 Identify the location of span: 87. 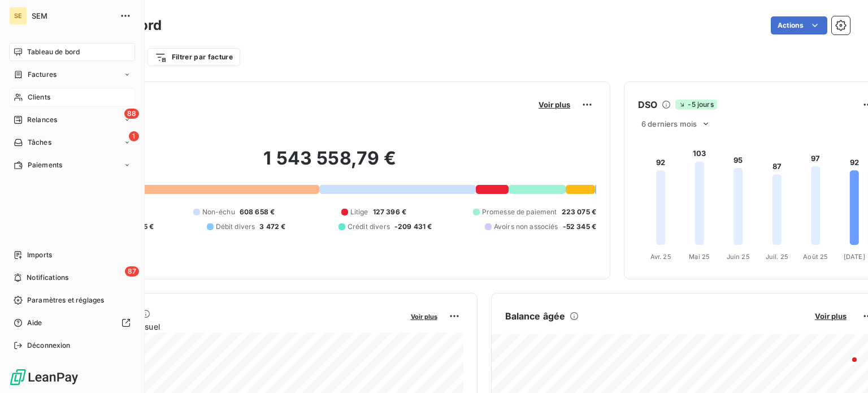
(132, 271).